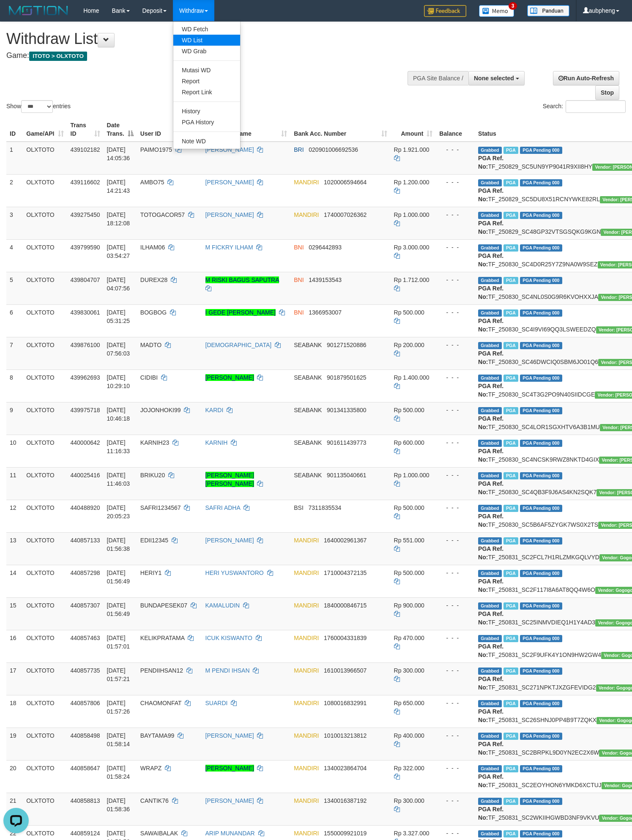 The height and width of the screenshot is (840, 632). What do you see at coordinates (235, 573) in the screenshot?
I see `a: HERI YUSWANTORO` at bounding box center [235, 573].